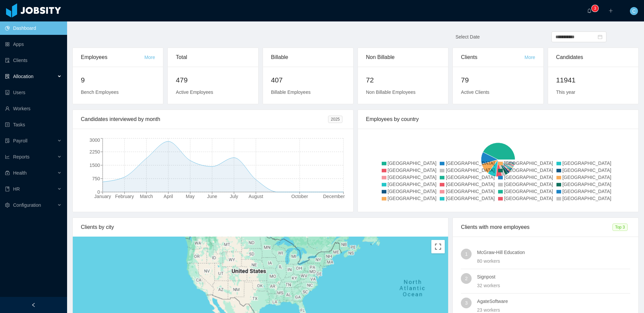 The height and width of the screenshot is (313, 644). What do you see at coordinates (7, 76) in the screenshot?
I see `i: icon: solution` at bounding box center [7, 76].